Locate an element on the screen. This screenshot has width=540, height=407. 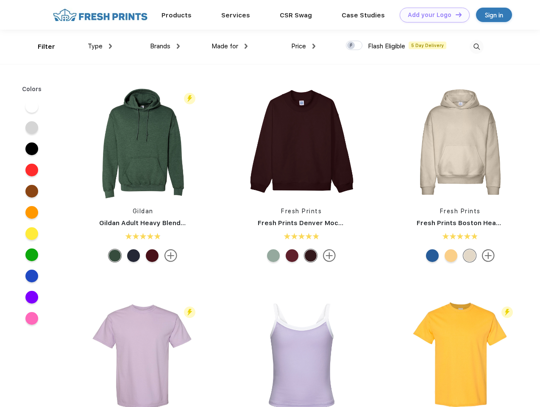
div: Colors is located at coordinates (32, 89).